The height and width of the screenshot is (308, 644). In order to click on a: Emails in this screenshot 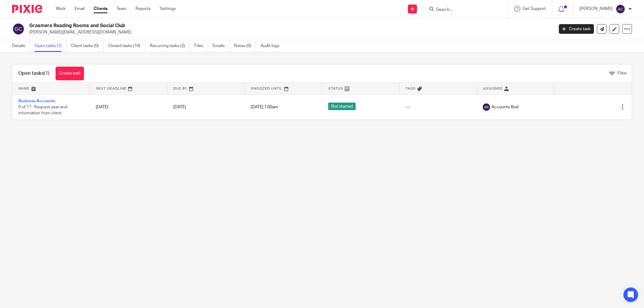, I will do `click(221, 46)`.